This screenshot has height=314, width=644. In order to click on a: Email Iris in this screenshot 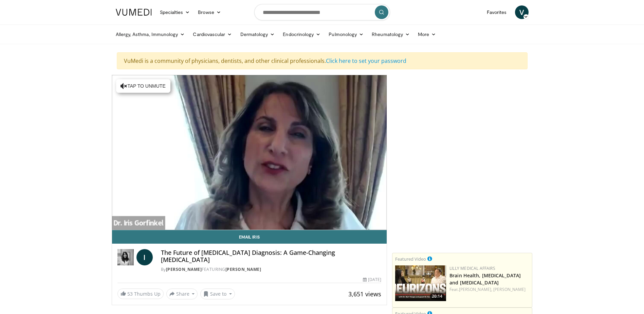, I will do `click(249, 237)`.